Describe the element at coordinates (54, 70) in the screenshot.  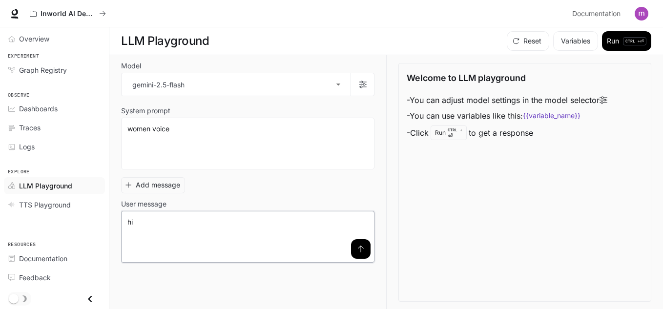
I see `a: Graph Registry` at that location.